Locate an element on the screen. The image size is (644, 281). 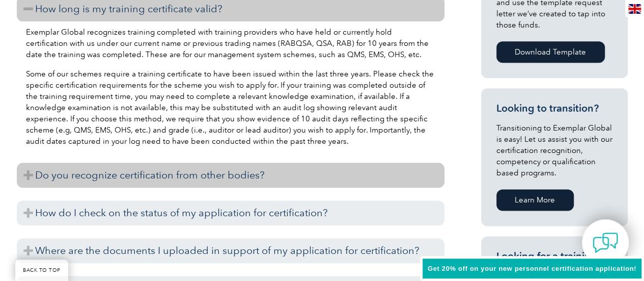
a: Learn More is located at coordinates (535, 200).